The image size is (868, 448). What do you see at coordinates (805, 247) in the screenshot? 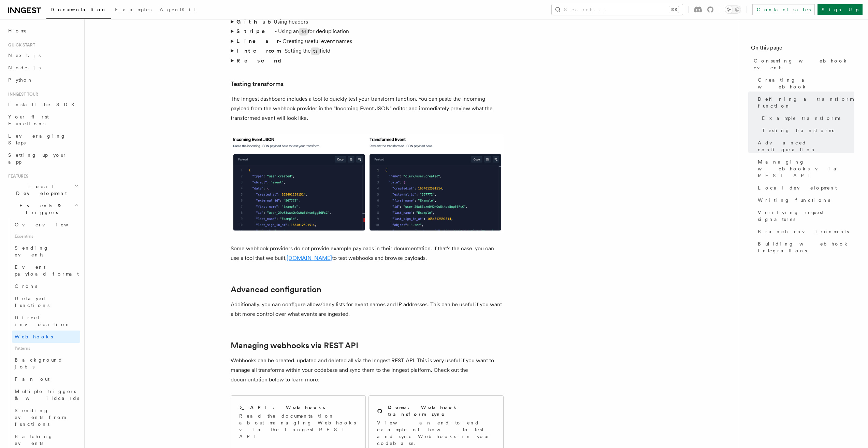
I see `a: Building webhook integrations` at bounding box center [805, 247].